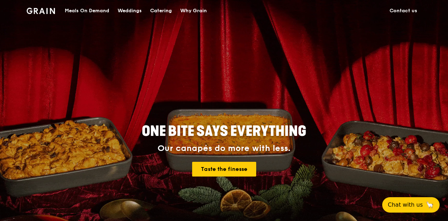 The image size is (448, 221). I want to click on a: Contact us, so click(403, 11).